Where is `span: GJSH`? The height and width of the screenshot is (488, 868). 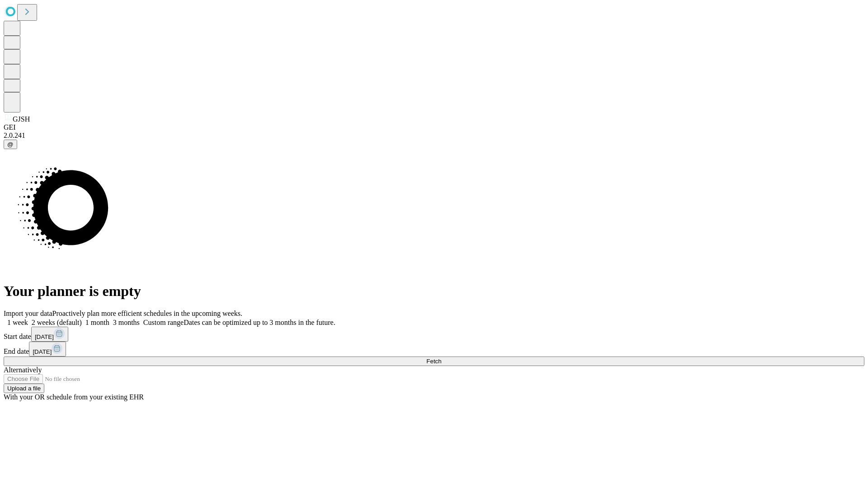
span: GJSH is located at coordinates (21, 119).